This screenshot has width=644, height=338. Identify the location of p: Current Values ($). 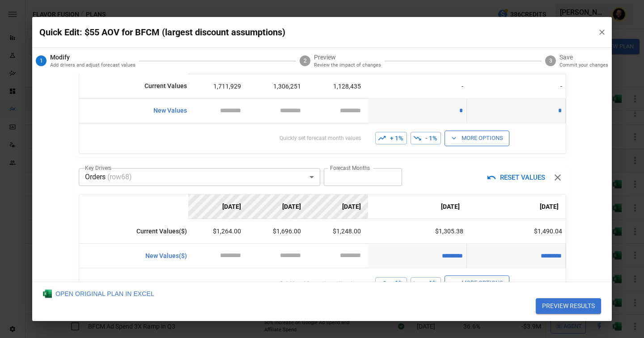
(137, 231).